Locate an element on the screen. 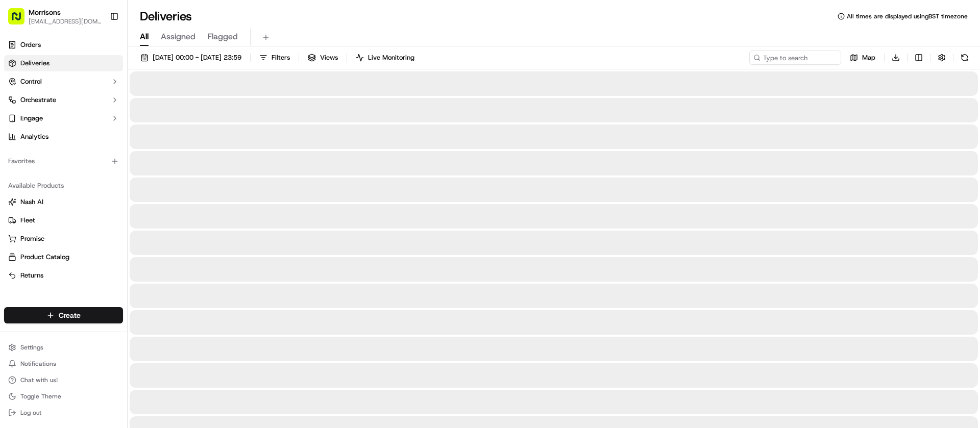 This screenshot has height=428, width=980. span: Filters is located at coordinates (281, 58).